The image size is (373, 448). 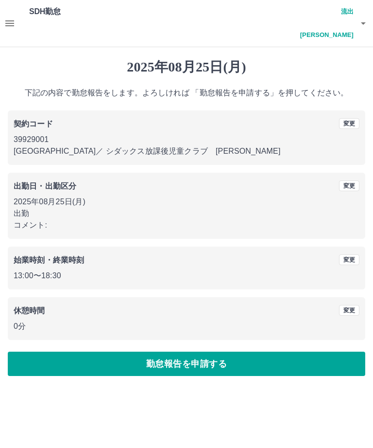 What do you see at coordinates (45, 186) in the screenshot?
I see `b: 出勤日・出勤区分` at bounding box center [45, 186].